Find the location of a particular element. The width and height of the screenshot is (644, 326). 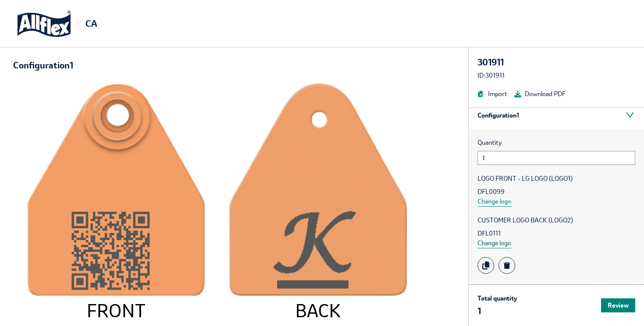

button: Import is located at coordinates (493, 94).